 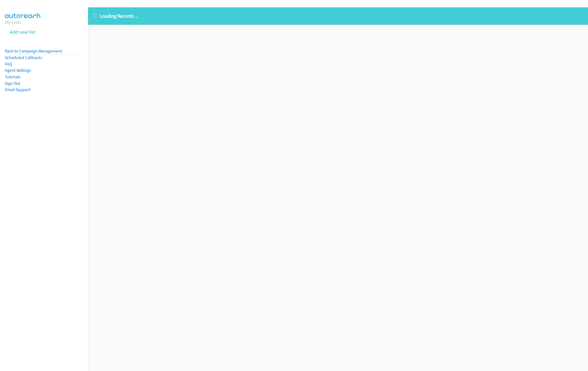 I want to click on p: Loading Records ..., so click(x=338, y=16).